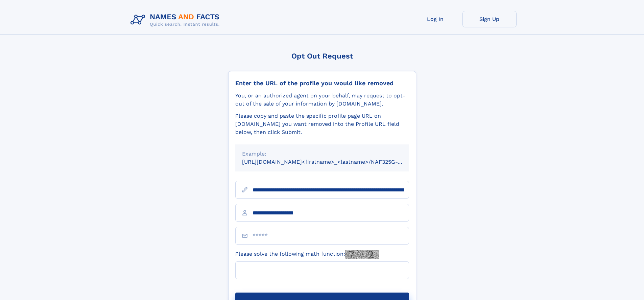 The image size is (644, 300). What do you see at coordinates (322, 83) in the screenshot?
I see `div: Enter the URL of the profile you would like removed` at bounding box center [322, 83].